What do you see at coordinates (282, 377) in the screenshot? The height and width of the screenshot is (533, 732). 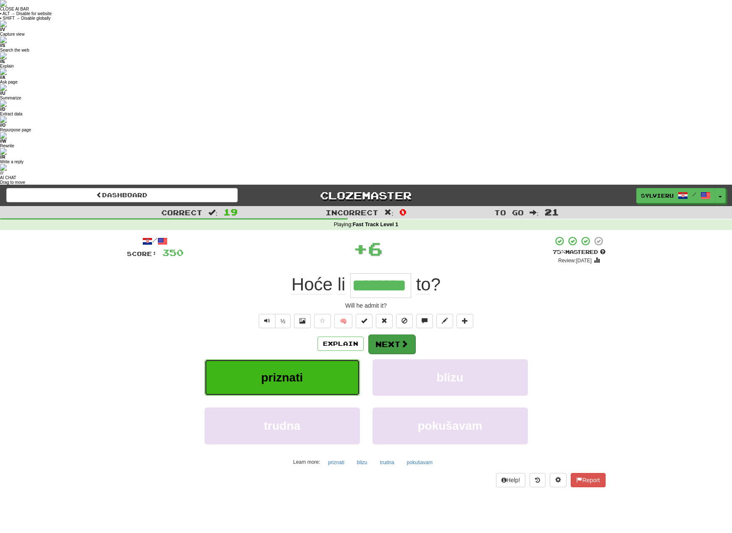 I see `span: priznati` at bounding box center [282, 377].